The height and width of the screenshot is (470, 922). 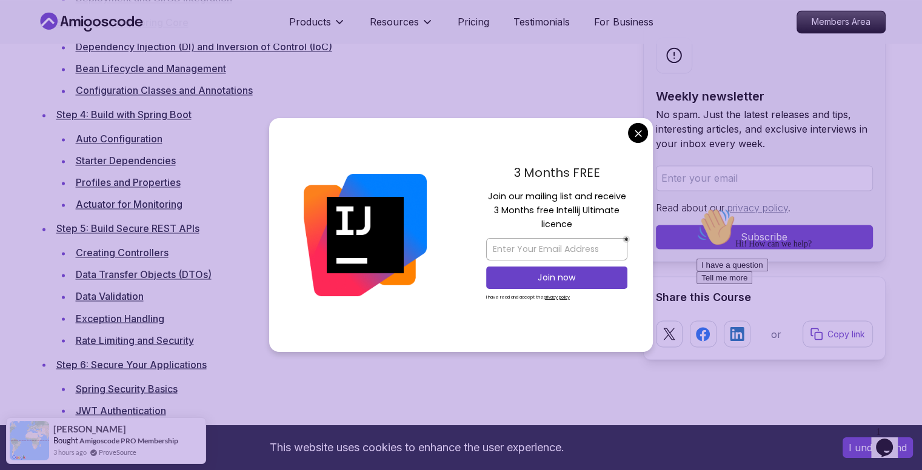 I want to click on a: Data Validation, so click(x=110, y=296).